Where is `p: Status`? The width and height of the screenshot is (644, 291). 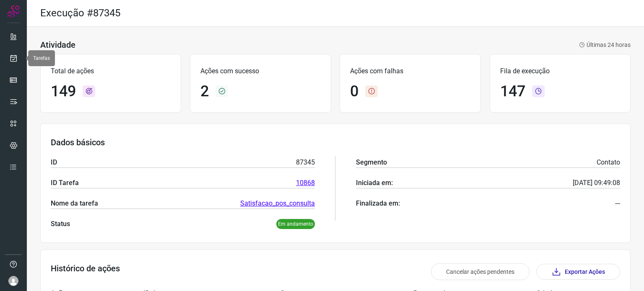 p: Status is located at coordinates (60, 224).